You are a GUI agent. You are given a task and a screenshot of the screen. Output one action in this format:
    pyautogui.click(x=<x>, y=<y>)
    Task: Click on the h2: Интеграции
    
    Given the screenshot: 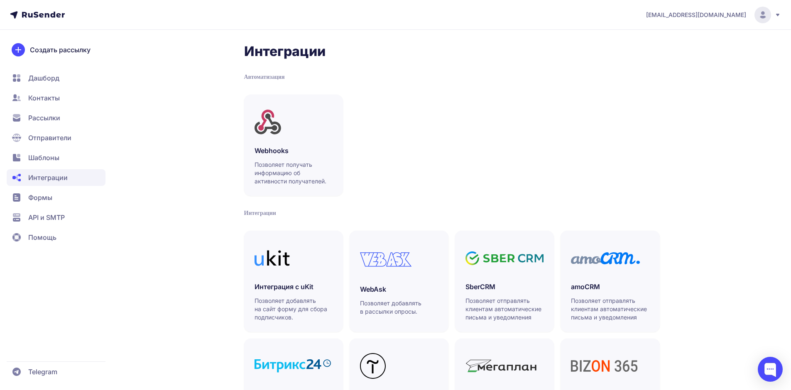 What is the action you would take?
    pyautogui.click(x=452, y=51)
    